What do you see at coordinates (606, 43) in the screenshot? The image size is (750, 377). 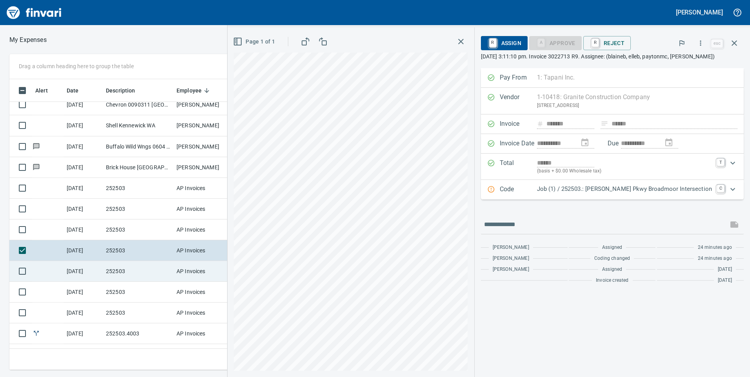 I see `span: Reject` at bounding box center [606, 43].